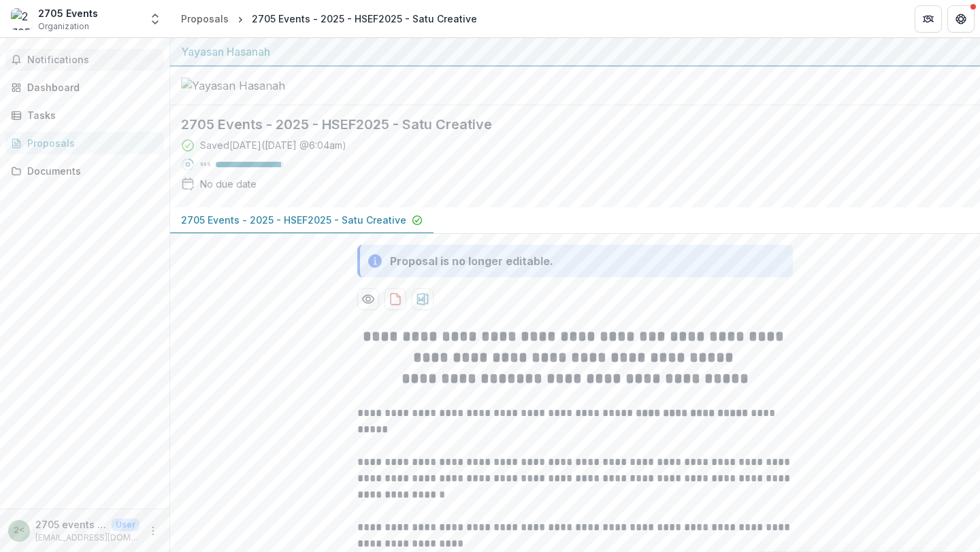 The height and width of the screenshot is (552, 980). I want to click on p: 2705 Events - 2025 - HSEF2025 - Satu Creative, so click(294, 219).